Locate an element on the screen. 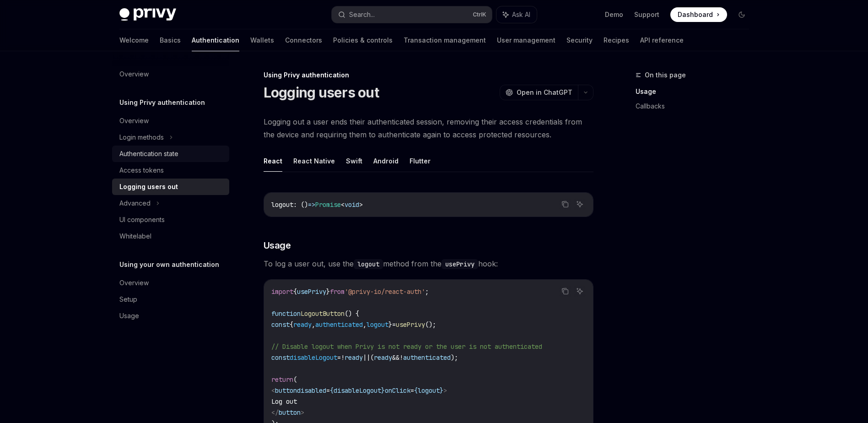  a: Dashboard is located at coordinates (699, 15).